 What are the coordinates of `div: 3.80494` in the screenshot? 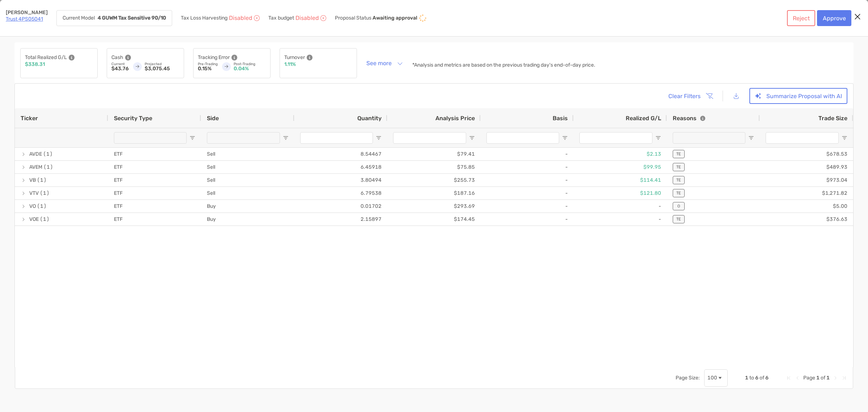 It's located at (340, 180).